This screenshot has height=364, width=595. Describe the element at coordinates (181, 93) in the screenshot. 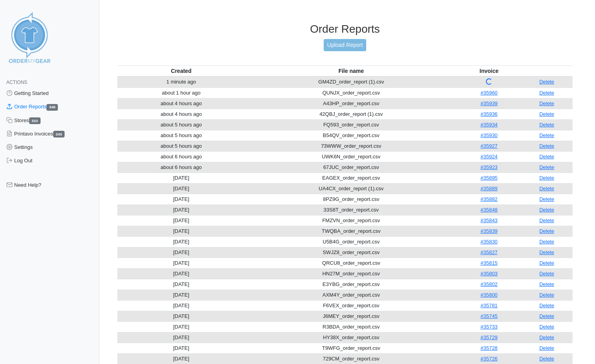

I see `td: about 1 hour ago` at that location.